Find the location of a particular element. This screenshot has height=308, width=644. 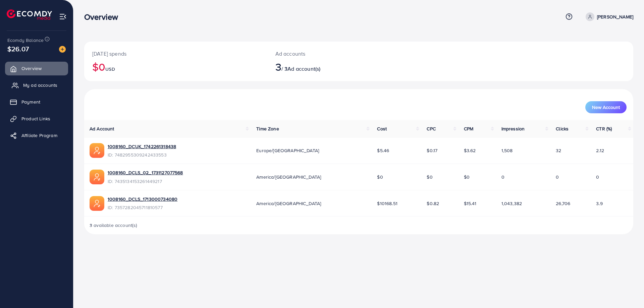

span: Time Zone is located at coordinates (267, 129).